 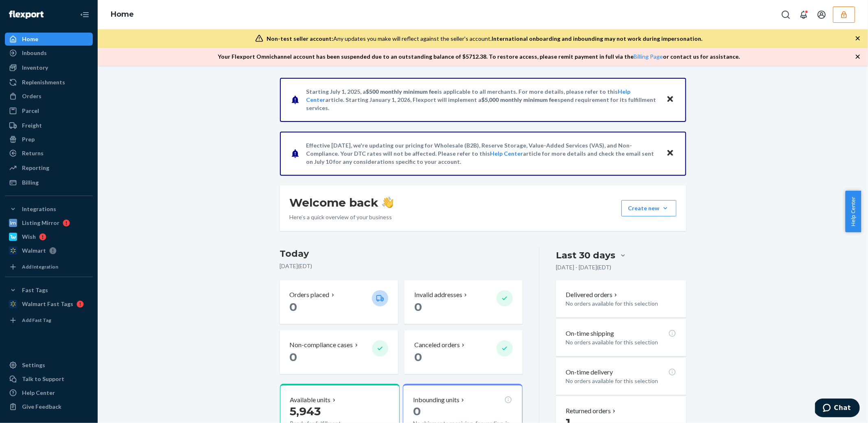 I want to click on p: Canceled orders, so click(x=437, y=344).